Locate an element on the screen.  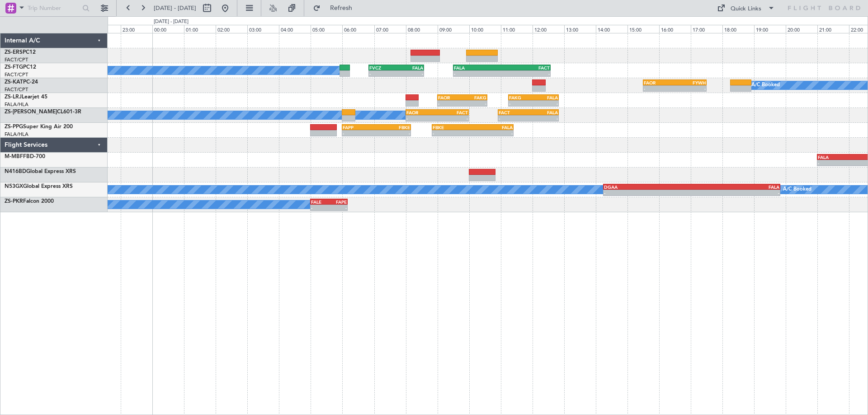
a: ZS-PKRFalcon 2000 is located at coordinates (29, 201).